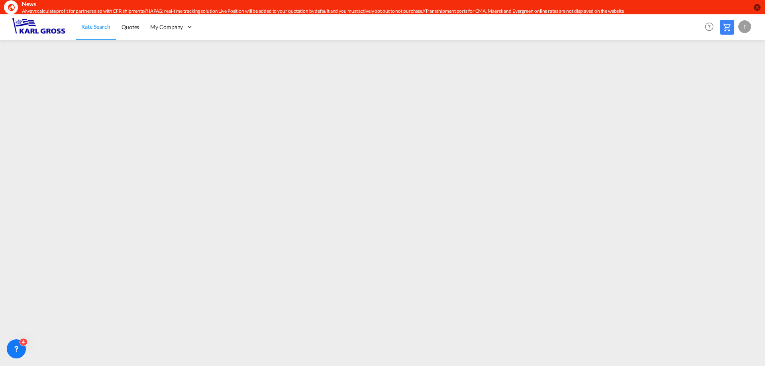 The height and width of the screenshot is (366, 765). Describe the element at coordinates (335, 11) in the screenshot. I see `div: Always calculate profit for partners also with CFR shipments//HAPAG: real-time tracking solution ...` at that location.